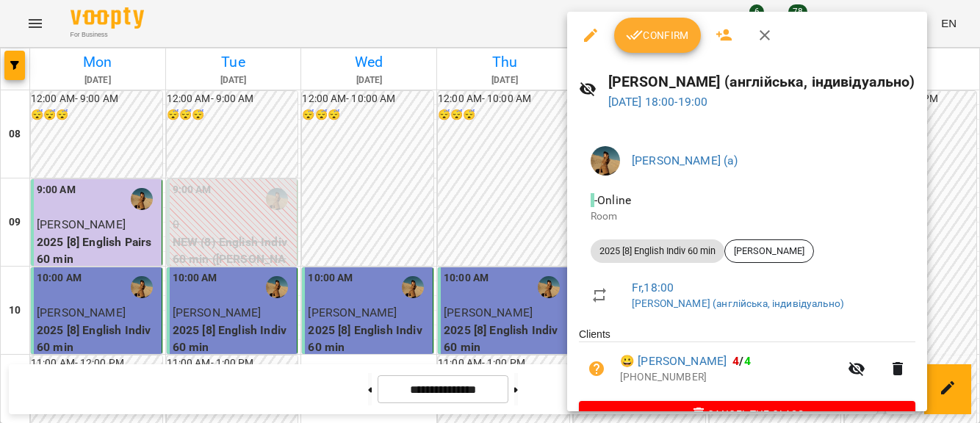  What do you see at coordinates (652, 287) in the screenshot?
I see `a: Fr , 18:00` at bounding box center [652, 287].